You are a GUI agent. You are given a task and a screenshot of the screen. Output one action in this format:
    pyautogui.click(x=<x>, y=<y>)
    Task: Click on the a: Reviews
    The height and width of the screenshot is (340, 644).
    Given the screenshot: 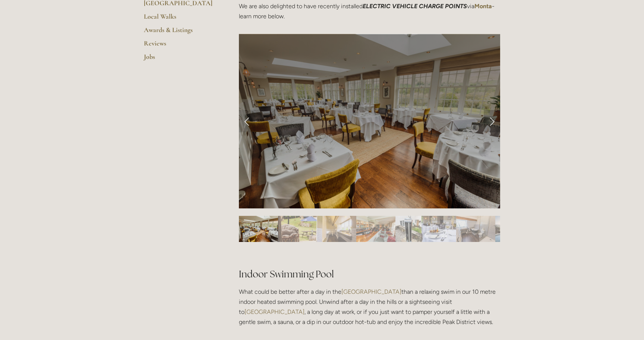 What is the action you would take?
    pyautogui.click(x=179, y=46)
    